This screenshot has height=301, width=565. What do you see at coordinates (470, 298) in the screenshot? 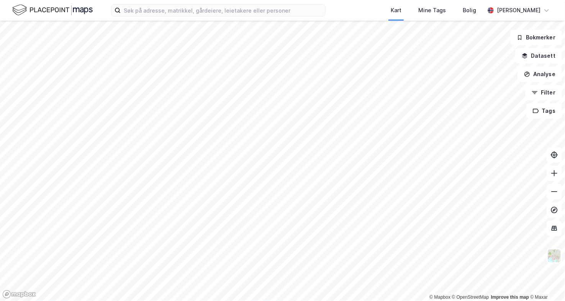
I see `a: OpenStreetMap` at bounding box center [470, 298].